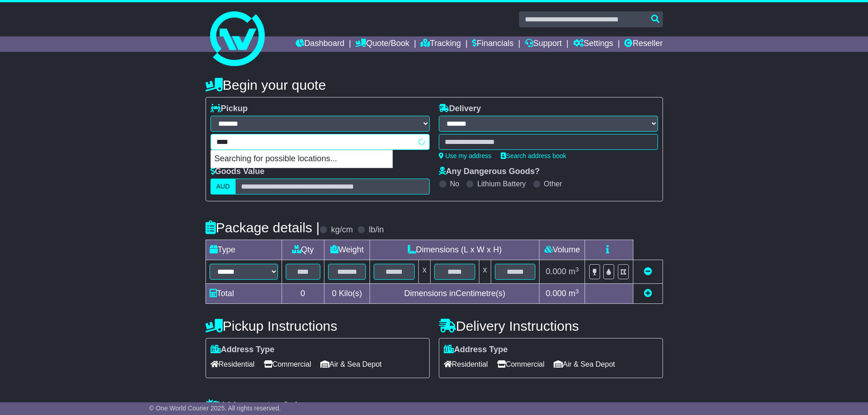 Image resolution: width=868 pixels, height=415 pixels. I want to click on a: Search address book, so click(534, 156).